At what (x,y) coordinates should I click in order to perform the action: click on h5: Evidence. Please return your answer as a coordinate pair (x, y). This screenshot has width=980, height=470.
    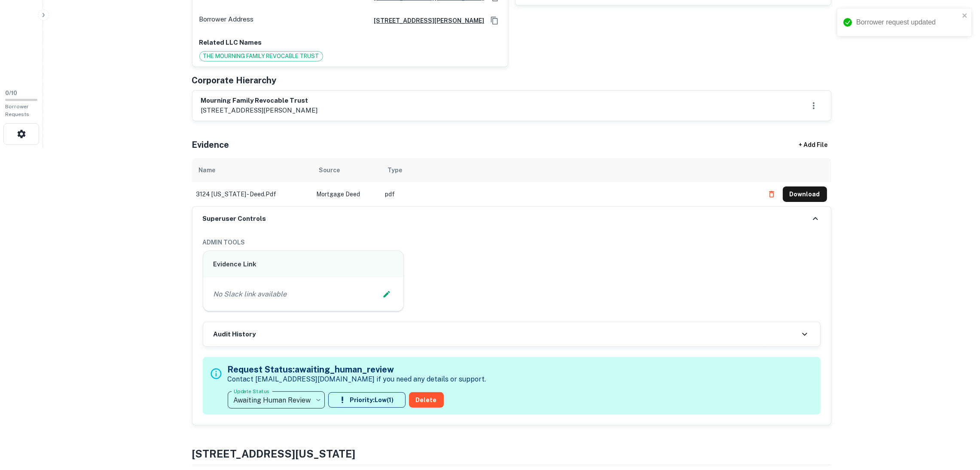
    Looking at the image, I should click on (211, 145).